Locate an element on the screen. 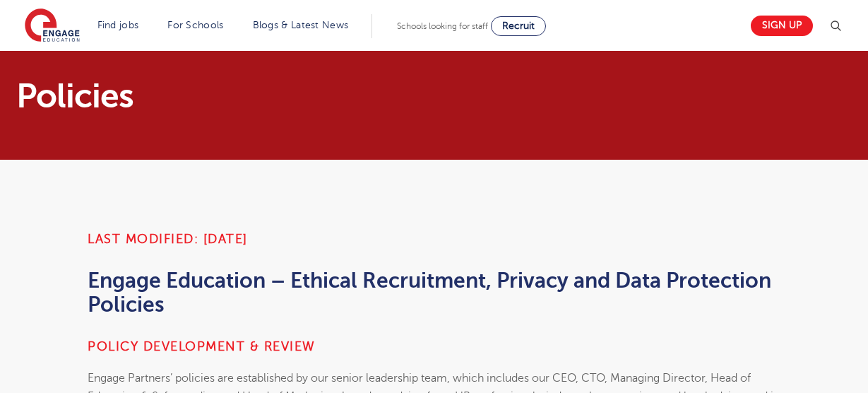  h2: Engage Education – Ethical Recruitment, Privacy and Data Protection Policies is located at coordinates (433, 293).